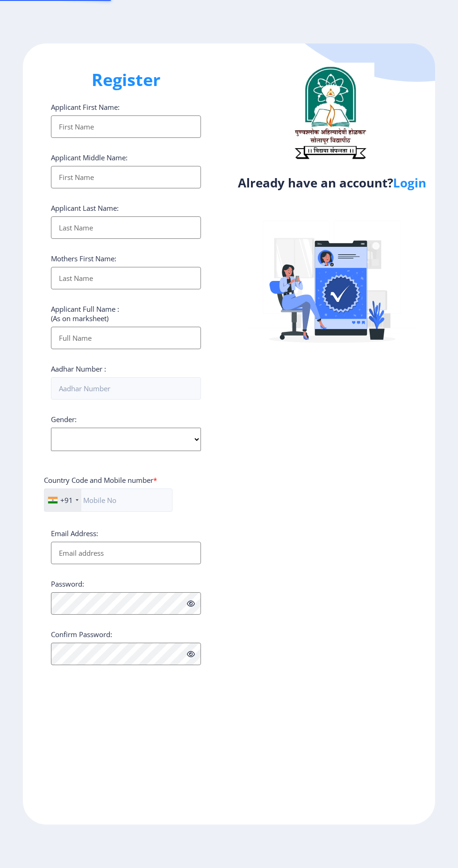 The height and width of the screenshot is (868, 458). I want to click on label: Gender:, so click(64, 419).